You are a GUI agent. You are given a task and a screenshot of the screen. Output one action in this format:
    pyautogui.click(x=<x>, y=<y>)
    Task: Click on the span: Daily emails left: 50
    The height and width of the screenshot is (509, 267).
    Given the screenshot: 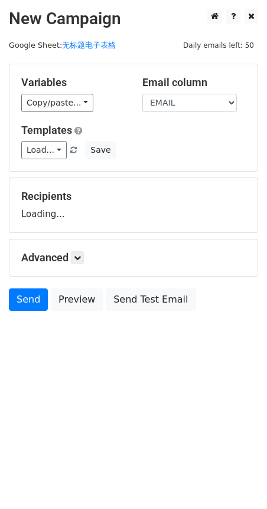 What is the action you would take?
    pyautogui.click(x=218, y=45)
    